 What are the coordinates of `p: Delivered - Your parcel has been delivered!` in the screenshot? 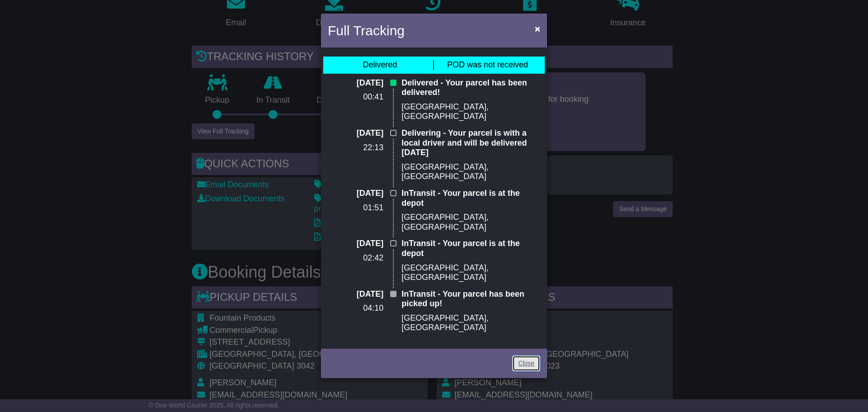 It's located at (471, 87).